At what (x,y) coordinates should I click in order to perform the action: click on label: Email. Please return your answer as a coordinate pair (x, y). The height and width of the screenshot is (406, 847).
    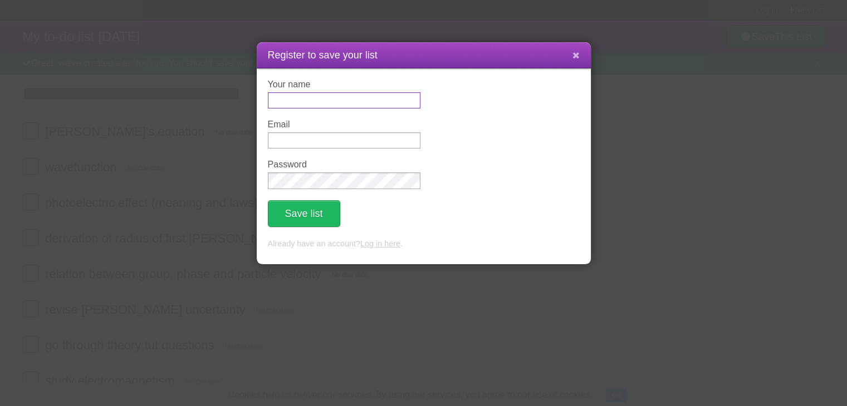
    Looking at the image, I should click on (344, 125).